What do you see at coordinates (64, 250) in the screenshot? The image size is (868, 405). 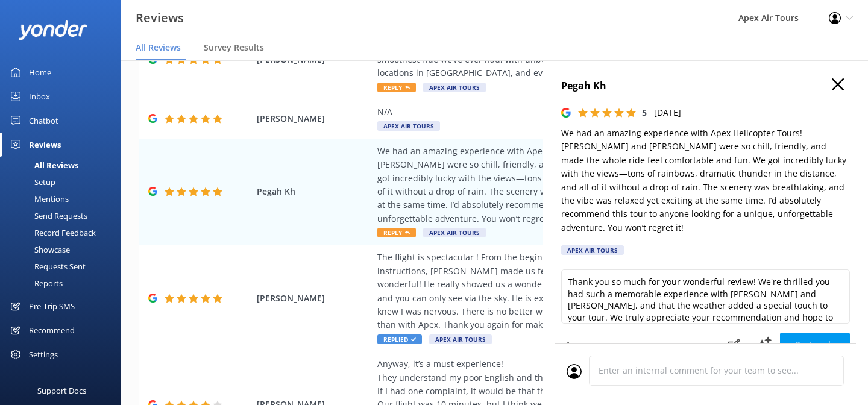 I see `a: Showcase` at bounding box center [64, 250].